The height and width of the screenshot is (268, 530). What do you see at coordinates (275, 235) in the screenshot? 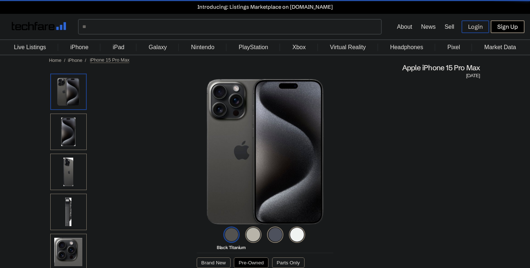
I see `img: blue-titanium-icon` at bounding box center [275, 235].